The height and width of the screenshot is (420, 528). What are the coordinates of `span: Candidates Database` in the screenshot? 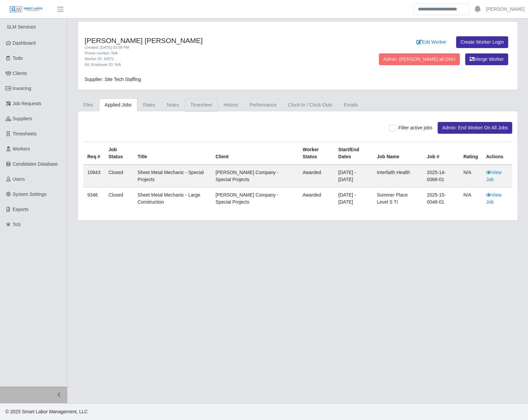 It's located at (35, 164).